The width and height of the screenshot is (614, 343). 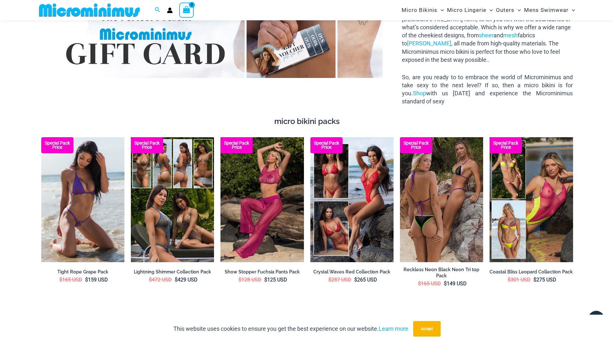 I want to click on a: Account icon link, so click(x=170, y=10).